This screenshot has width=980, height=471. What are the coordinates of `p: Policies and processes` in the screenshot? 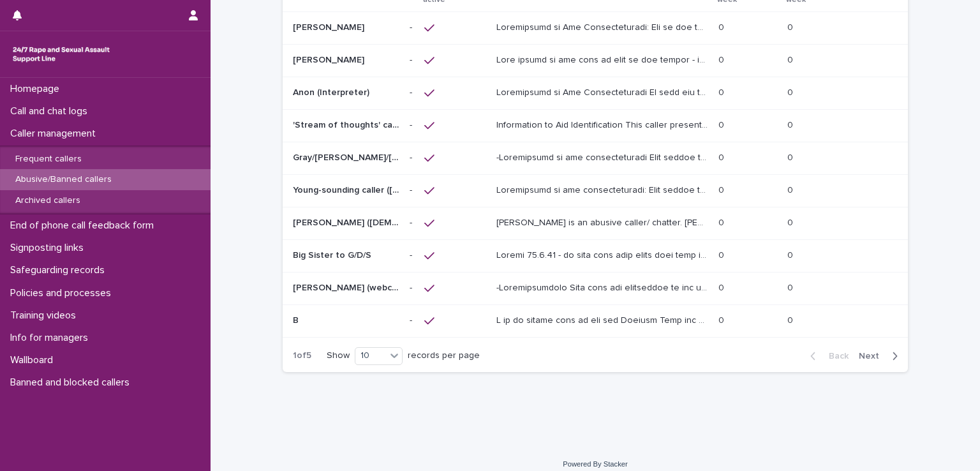 It's located at (63, 293).